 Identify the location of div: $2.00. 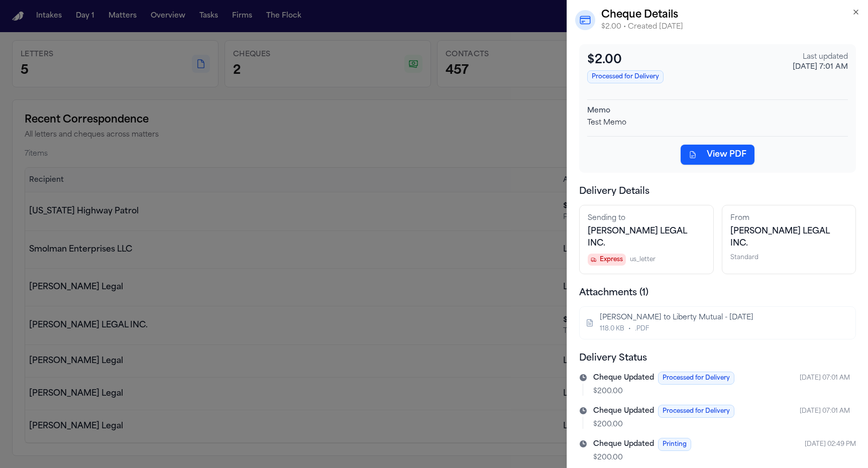
(690, 60).